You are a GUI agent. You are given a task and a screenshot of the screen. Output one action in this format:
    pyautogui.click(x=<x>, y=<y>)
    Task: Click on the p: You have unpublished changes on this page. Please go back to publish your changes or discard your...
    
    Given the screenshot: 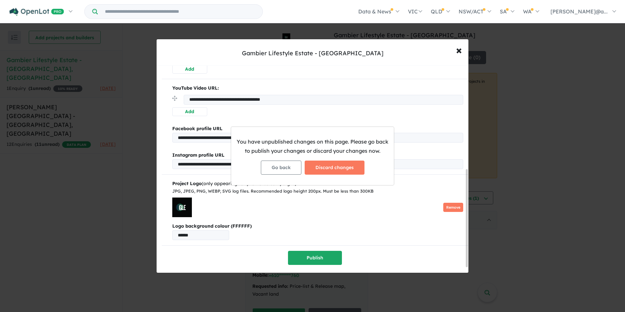 What is the action you would take?
    pyautogui.click(x=313, y=146)
    